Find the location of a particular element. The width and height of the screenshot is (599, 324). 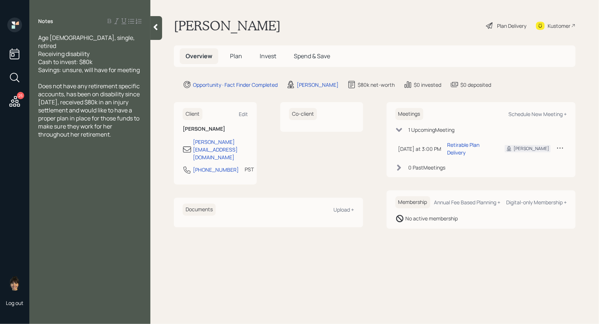

span: Invest is located at coordinates (268, 56).